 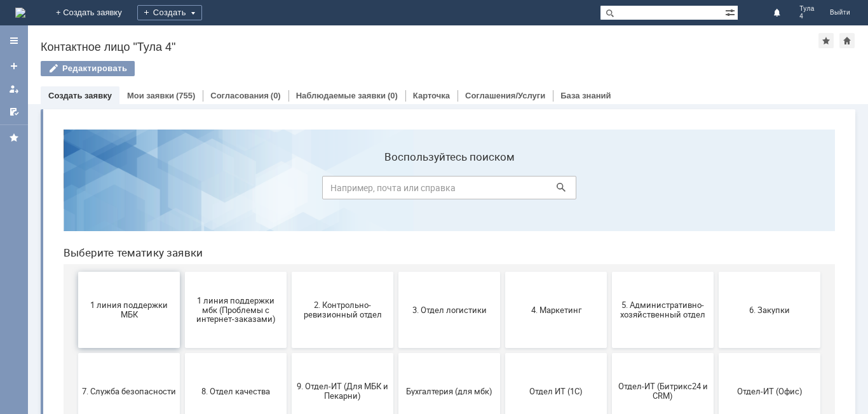 What do you see at coordinates (75, 352) in the screenshot?
I see `span: Финансовый отдел` at bounding box center [75, 352].